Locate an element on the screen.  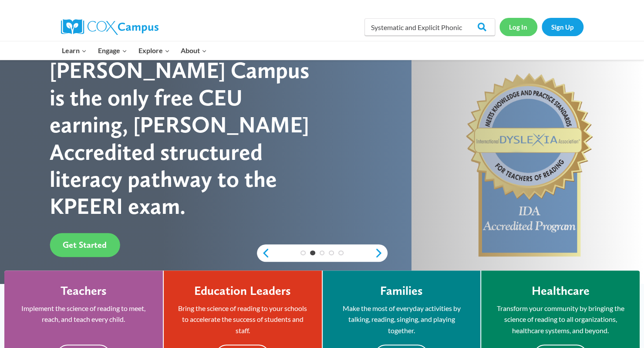
button: Child menu of About is located at coordinates (194, 51).